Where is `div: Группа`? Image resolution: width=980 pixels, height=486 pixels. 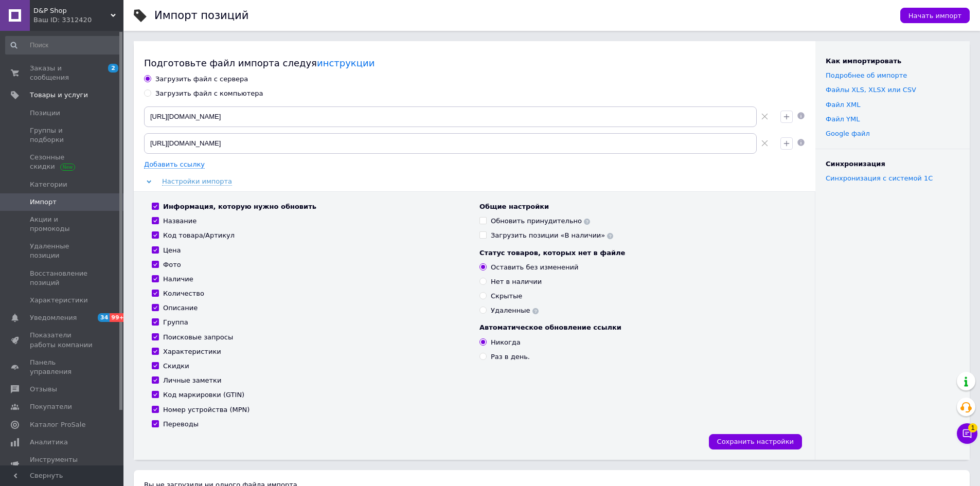 div: Группа is located at coordinates (175, 322).